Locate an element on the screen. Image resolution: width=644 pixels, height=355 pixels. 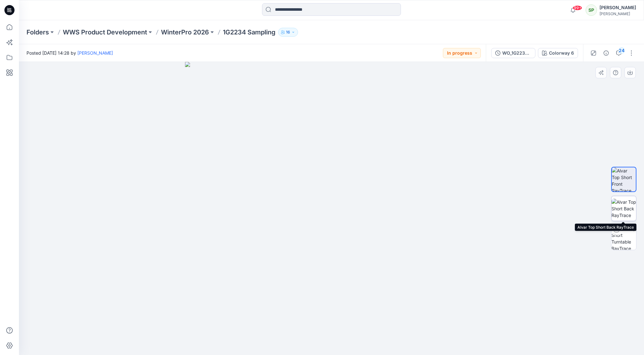
button: Details is located at coordinates (606, 53).